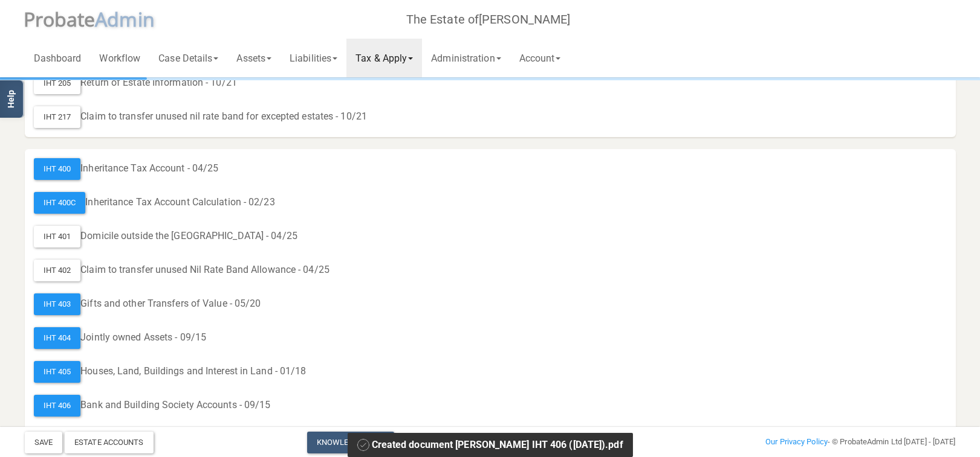 The width and height of the screenshot is (980, 457). I want to click on a: Workflow, so click(119, 58).